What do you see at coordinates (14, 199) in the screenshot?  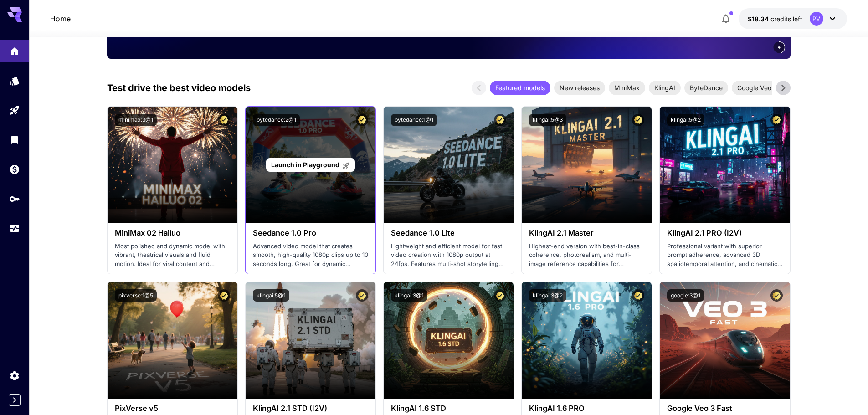 I see `div: API Keys` at bounding box center [14, 199].